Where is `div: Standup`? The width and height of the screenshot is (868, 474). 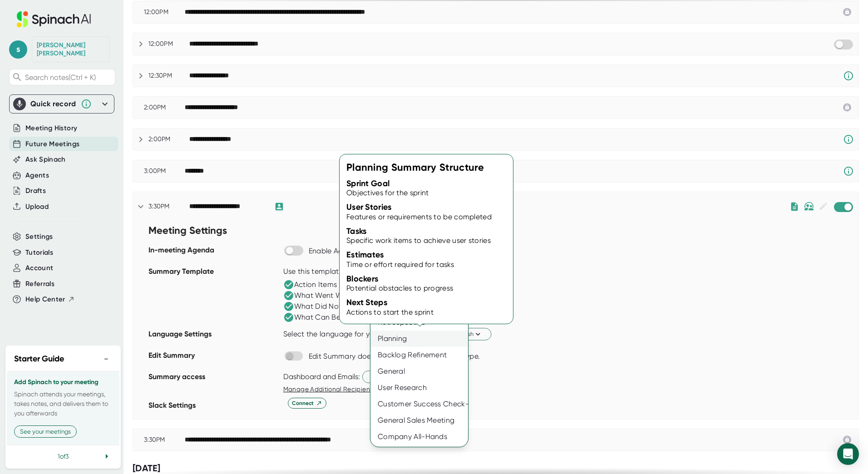
div: Standup is located at coordinates (419, 306).